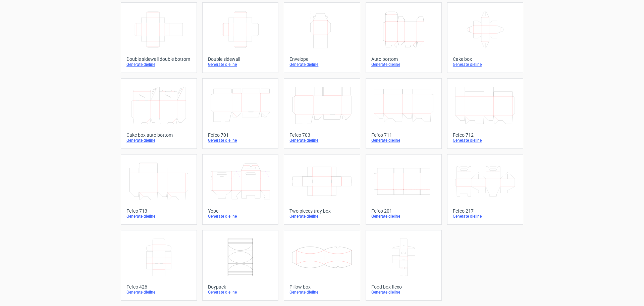 The height and width of the screenshot is (306, 644). I want to click on div: Envelope, so click(322, 59).